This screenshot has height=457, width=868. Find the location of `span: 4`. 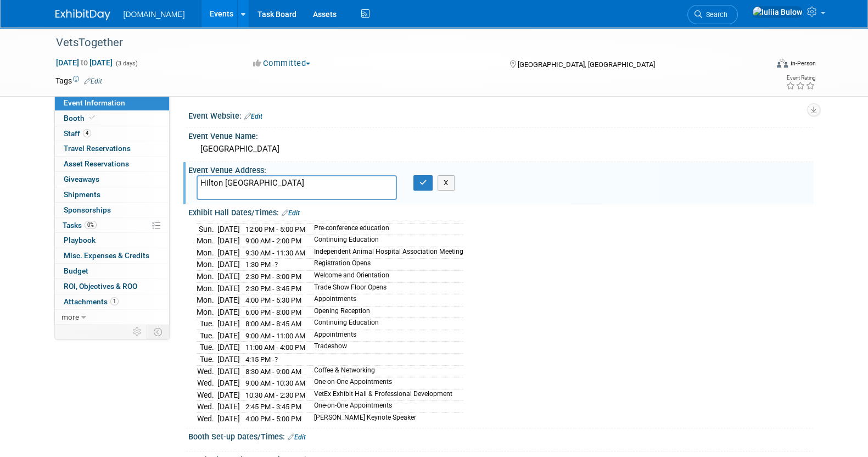

span: 4 is located at coordinates (87, 133).